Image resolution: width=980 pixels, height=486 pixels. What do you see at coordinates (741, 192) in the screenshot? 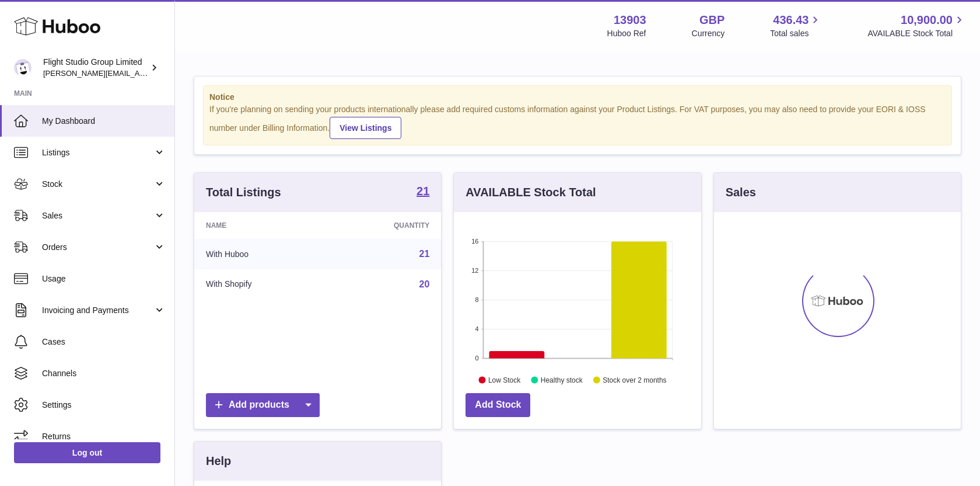
I see `h3: Sales` at bounding box center [741, 192].